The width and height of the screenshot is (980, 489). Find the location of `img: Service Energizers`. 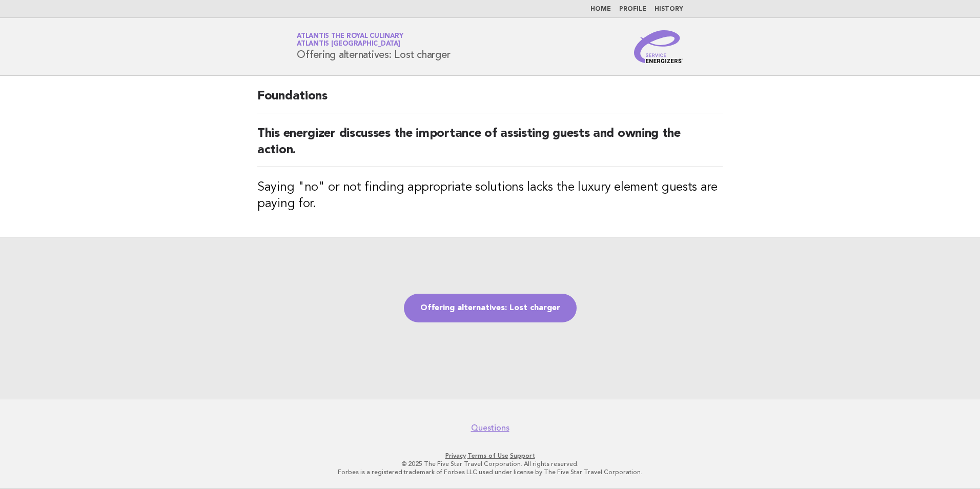

img: Service Energizers is located at coordinates (659, 47).